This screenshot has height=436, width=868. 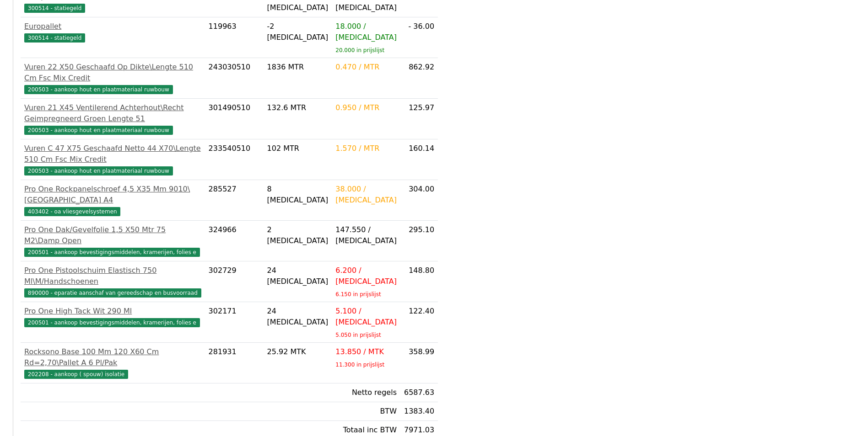 I want to click on td: 233540510, so click(x=234, y=160).